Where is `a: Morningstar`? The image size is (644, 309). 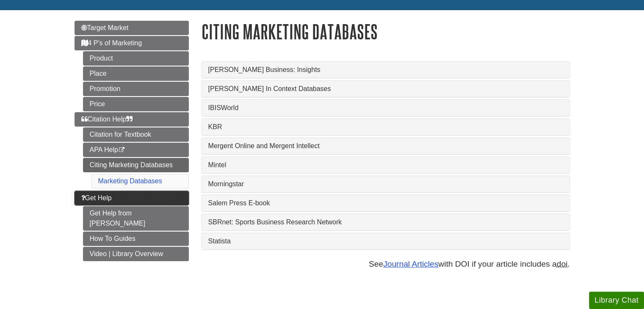 a: Morningstar is located at coordinates (386, 184).